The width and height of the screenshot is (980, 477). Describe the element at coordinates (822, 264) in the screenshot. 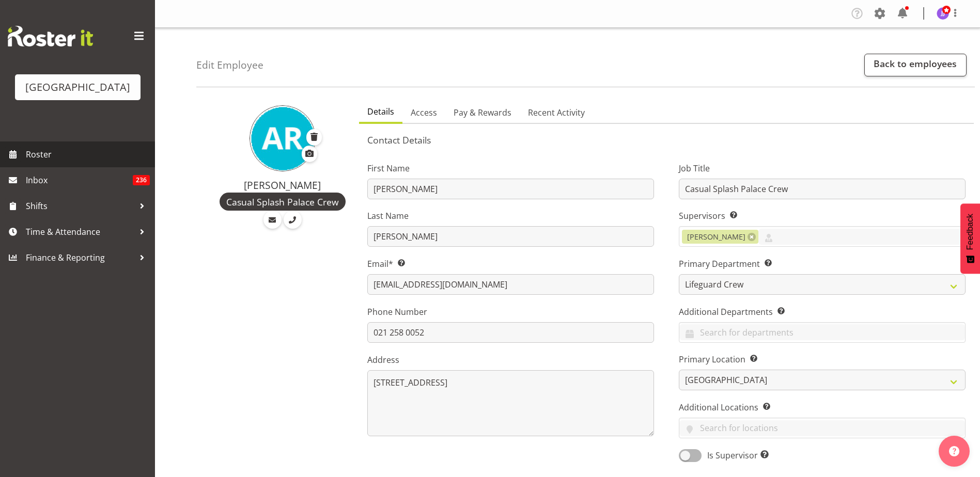

I see `label: Primary Department` at that location.